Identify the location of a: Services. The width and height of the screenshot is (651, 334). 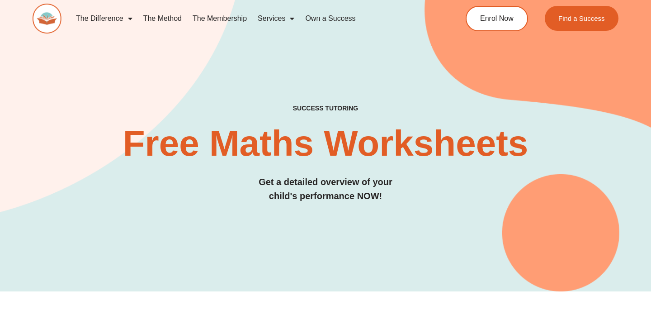
(276, 19).